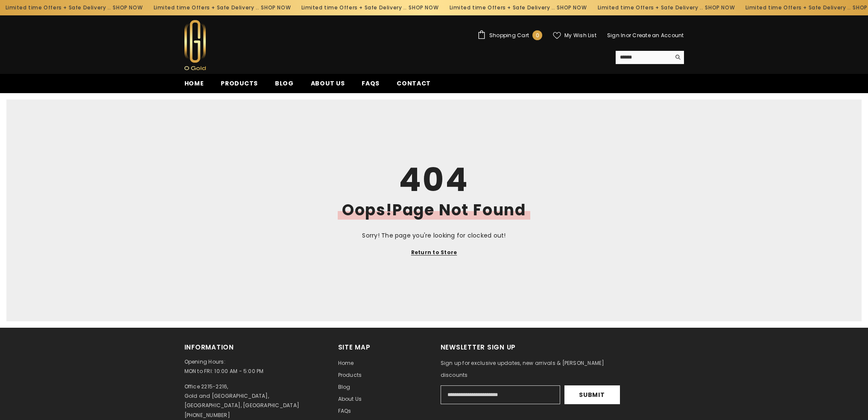  What do you see at coordinates (650, 57) in the screenshot?
I see `summary: Search` at bounding box center [650, 57].